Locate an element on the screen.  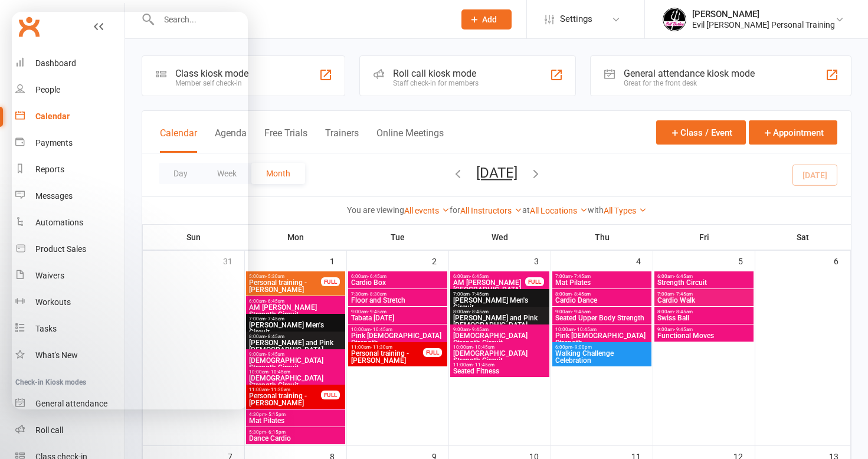
th: Sat is located at coordinates (803, 238).